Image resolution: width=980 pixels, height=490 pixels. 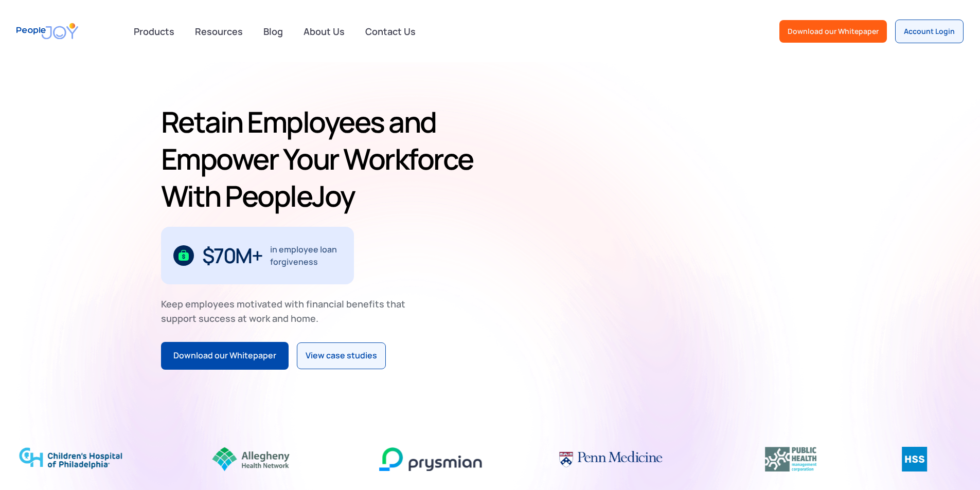 What do you see at coordinates (48, 31) in the screenshot?
I see `a: home` at bounding box center [48, 31].